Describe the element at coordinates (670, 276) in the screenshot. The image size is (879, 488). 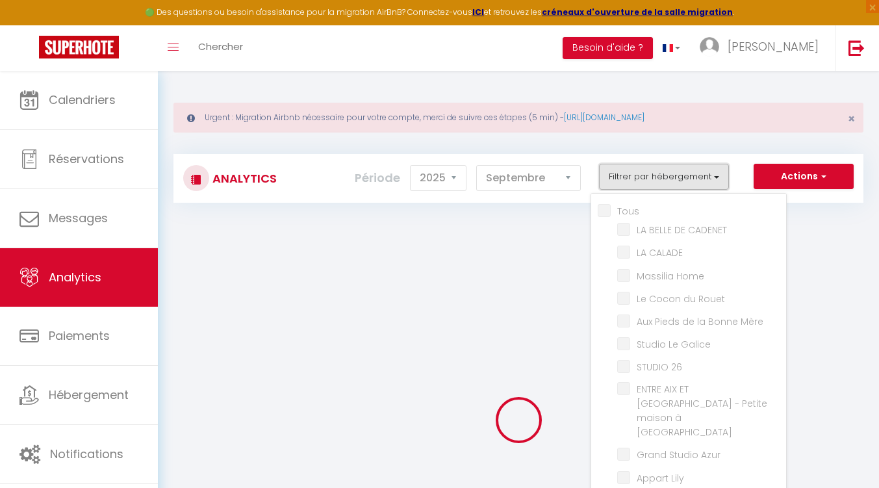
I see `span: Massilia Home` at that location.